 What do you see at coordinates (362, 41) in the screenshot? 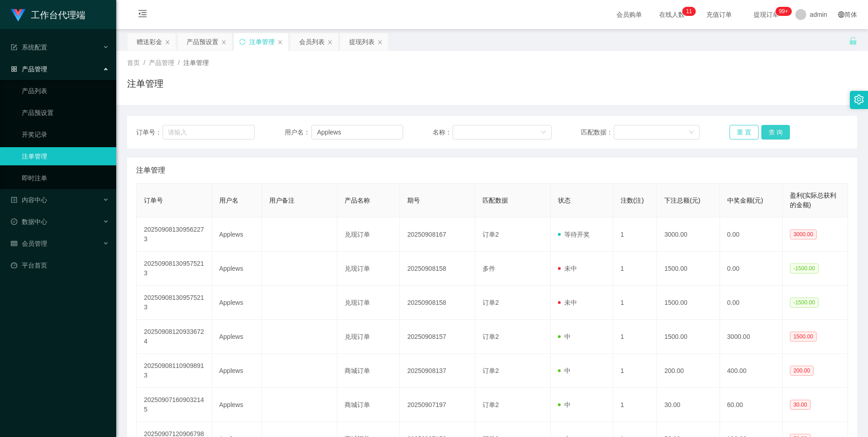
I see `div: 提现列表` at bounding box center [362, 41].